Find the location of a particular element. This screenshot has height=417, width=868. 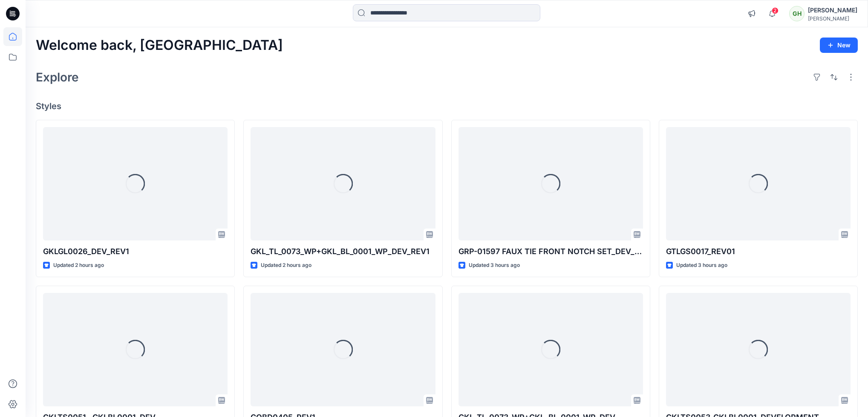

h2: Explore is located at coordinates (57, 77).